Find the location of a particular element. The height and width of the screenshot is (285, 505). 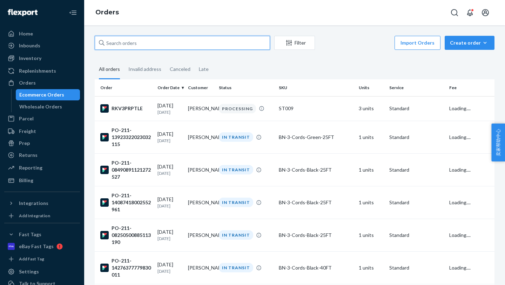

div: Customer is located at coordinates (200, 87).